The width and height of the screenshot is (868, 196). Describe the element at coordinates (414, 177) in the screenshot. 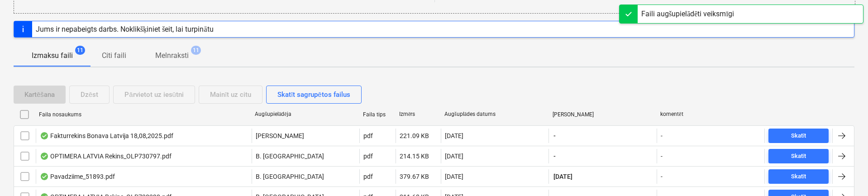

I see `div: 379.67 KB` at that location.